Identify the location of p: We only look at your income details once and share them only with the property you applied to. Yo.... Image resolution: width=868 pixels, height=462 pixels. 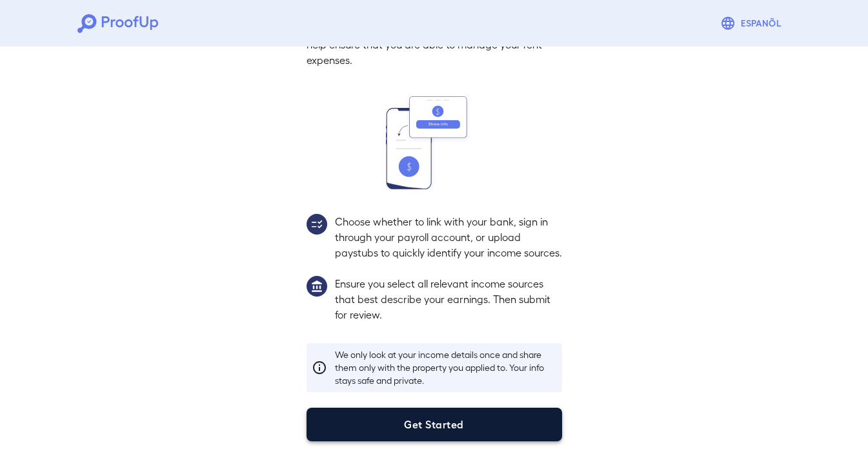
(446, 367).